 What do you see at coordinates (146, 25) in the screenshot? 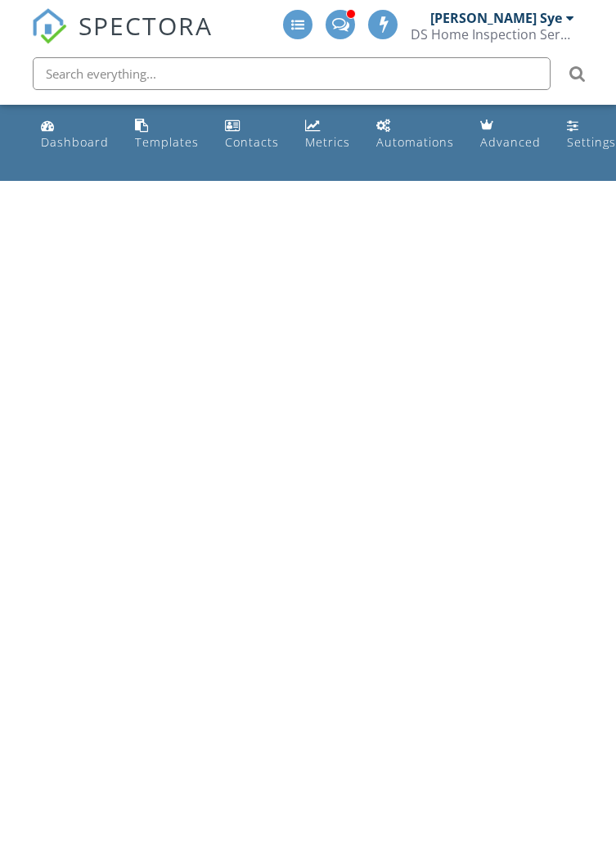
I see `span: SPECTORA` at bounding box center [146, 25].